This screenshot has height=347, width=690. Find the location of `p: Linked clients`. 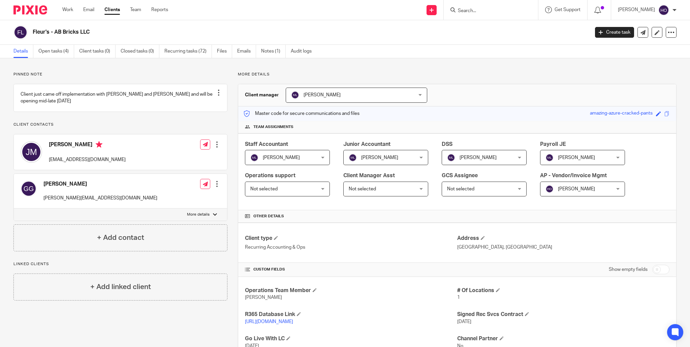

p: Linked clients is located at coordinates (120, 264).